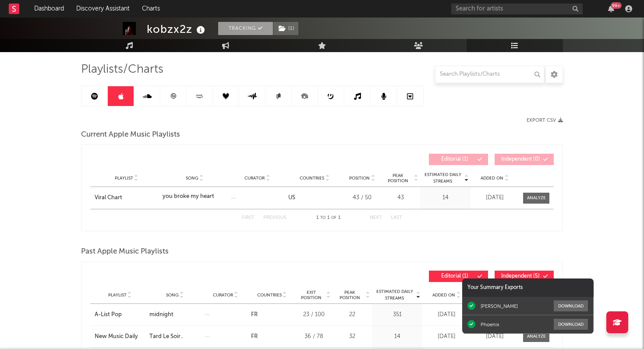 The image size is (644, 349). Describe the element at coordinates (352, 315) in the screenshot. I see `div: 22` at that location.